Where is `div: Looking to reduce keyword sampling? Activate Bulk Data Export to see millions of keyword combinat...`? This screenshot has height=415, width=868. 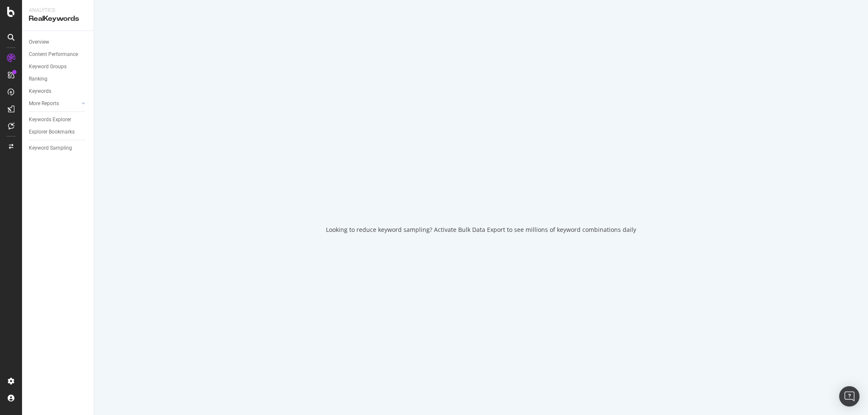
div: Looking to reduce keyword sampling? Activate Bulk Data Export to see millions of keyword combinat... is located at coordinates (481, 230).